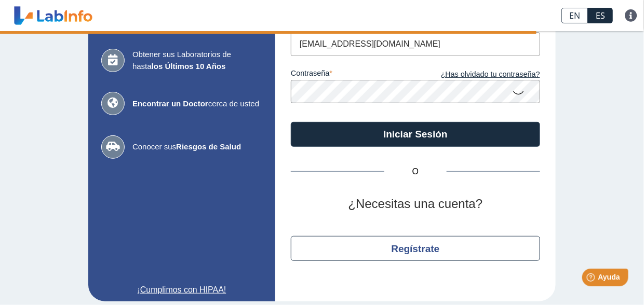 This screenshot has height=305, width=644. I want to click on b: Riesgos de Salud, so click(208, 146).